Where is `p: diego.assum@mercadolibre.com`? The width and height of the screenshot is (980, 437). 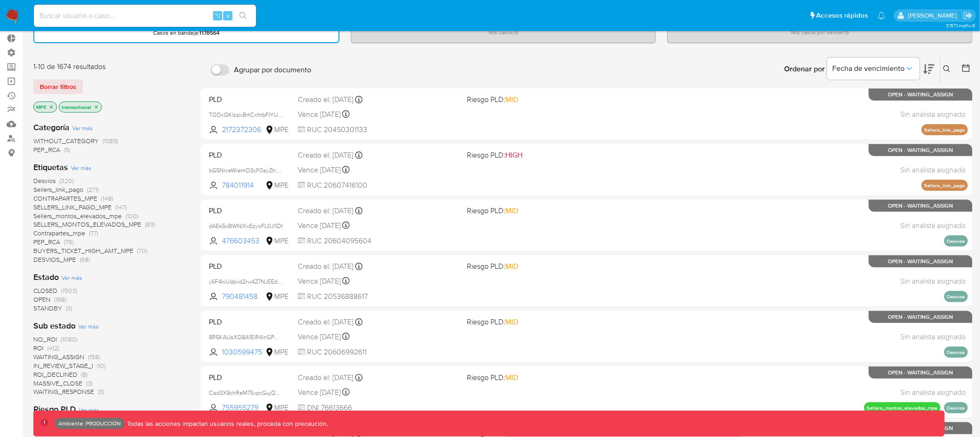
p: diego.assum@mercadolibre.com is located at coordinates (934, 15).